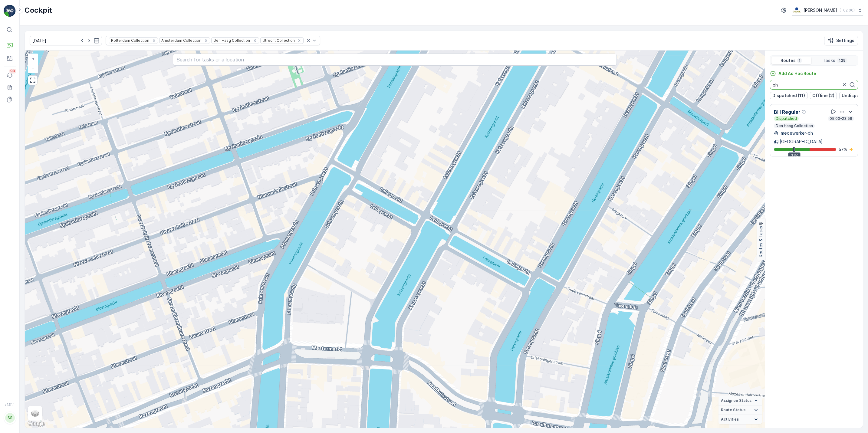 This screenshot has height=433, width=868. What do you see at coordinates (255, 40) in the screenshot?
I see `div: Remove Den Haag Collection` at bounding box center [255, 40].